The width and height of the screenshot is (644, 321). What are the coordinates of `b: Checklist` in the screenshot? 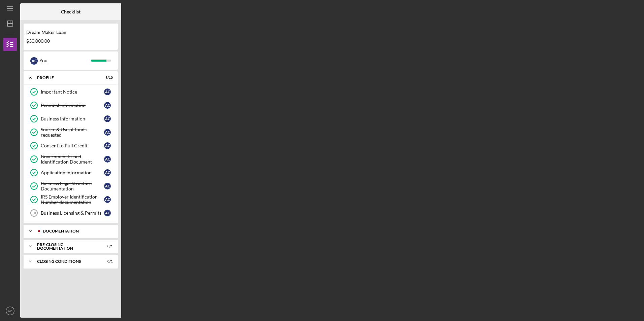 It's located at (71, 12).